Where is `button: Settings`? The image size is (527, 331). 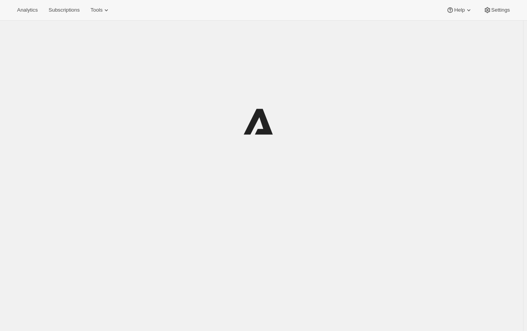 button: Settings is located at coordinates (497, 10).